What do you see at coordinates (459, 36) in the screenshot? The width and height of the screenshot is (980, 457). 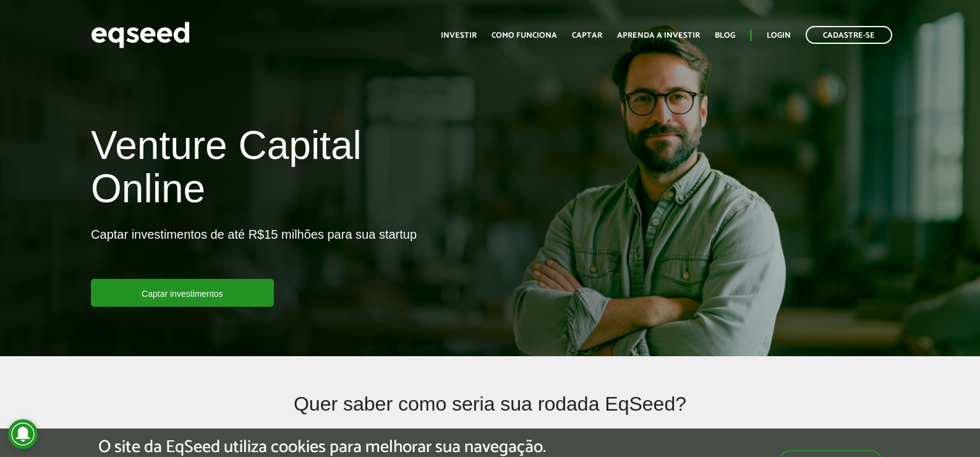 I see `a: Investir` at bounding box center [459, 36].